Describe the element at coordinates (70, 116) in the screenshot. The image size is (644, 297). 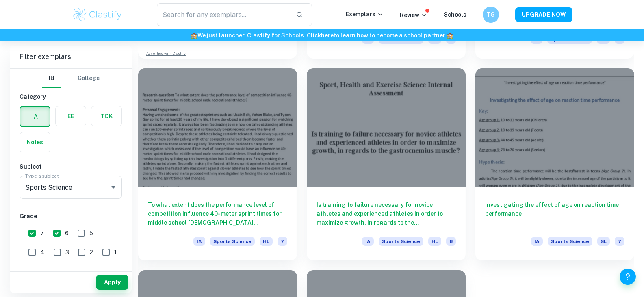
I see `button: EE` at that location.